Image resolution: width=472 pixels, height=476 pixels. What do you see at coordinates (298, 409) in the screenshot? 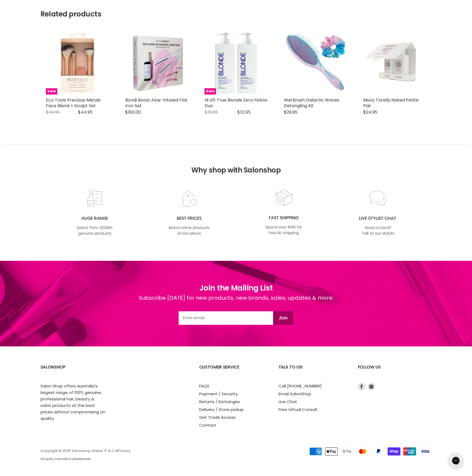
I see `a: Free Virtual Consult` at bounding box center [298, 409].